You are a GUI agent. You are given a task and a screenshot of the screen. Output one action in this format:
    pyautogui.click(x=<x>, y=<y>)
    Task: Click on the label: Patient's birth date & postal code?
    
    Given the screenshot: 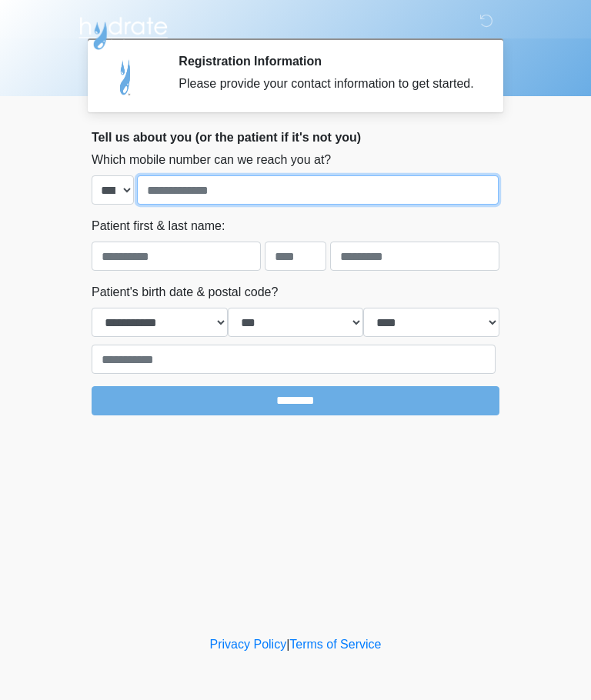 What is the action you would take?
    pyautogui.click(x=185, y=293)
    